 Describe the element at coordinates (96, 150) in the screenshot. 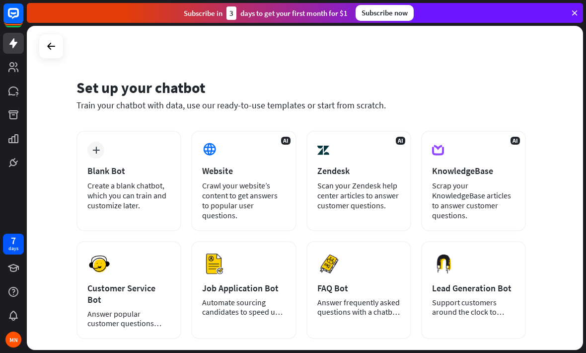

I see `i: plus` at that location.